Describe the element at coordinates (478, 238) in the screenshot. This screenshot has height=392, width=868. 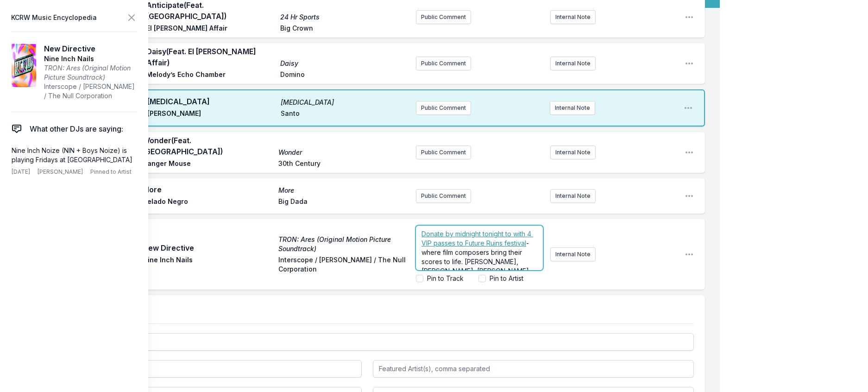
I see `a: Donate by midnight tonight to with 4 VIP passes to Future Ruins festival` at that location.